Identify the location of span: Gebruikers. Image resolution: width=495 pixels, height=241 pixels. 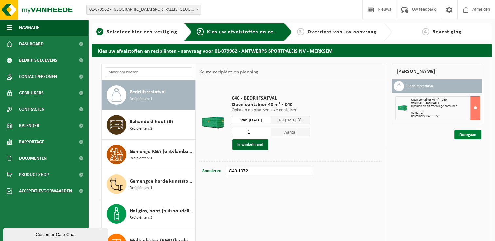
(31, 93).